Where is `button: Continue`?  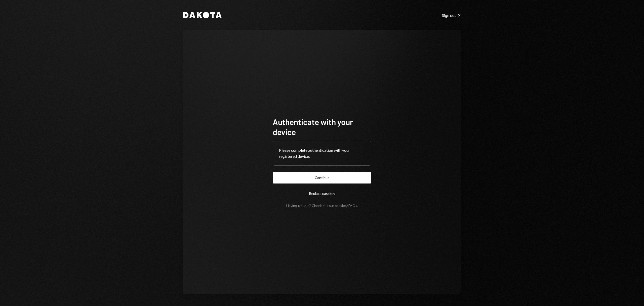
button: Continue is located at coordinates (322, 177).